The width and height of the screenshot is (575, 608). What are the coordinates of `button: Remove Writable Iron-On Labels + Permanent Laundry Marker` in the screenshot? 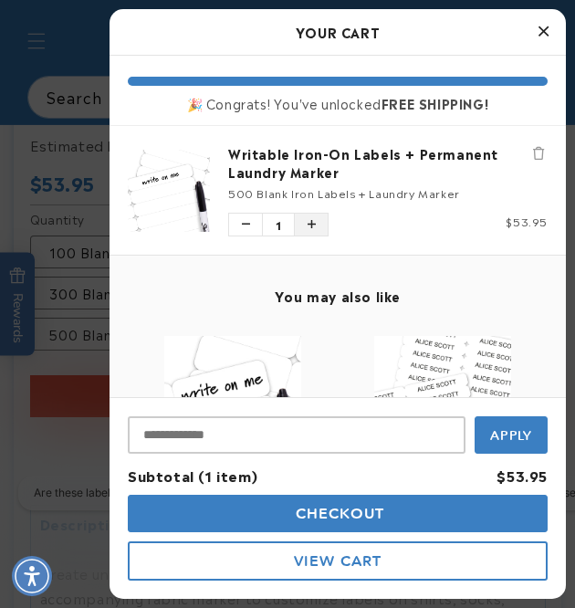 It's located at (538, 153).